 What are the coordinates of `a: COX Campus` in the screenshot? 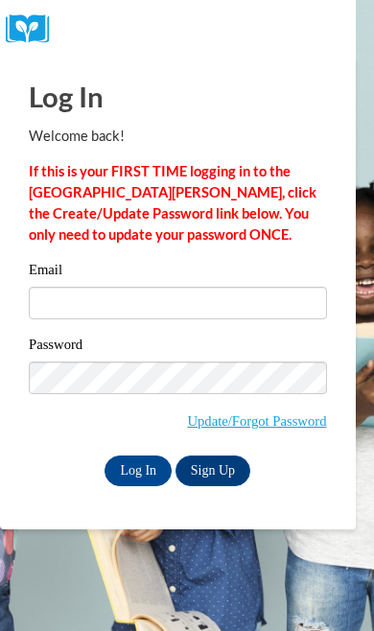 It's located at (169, 29).